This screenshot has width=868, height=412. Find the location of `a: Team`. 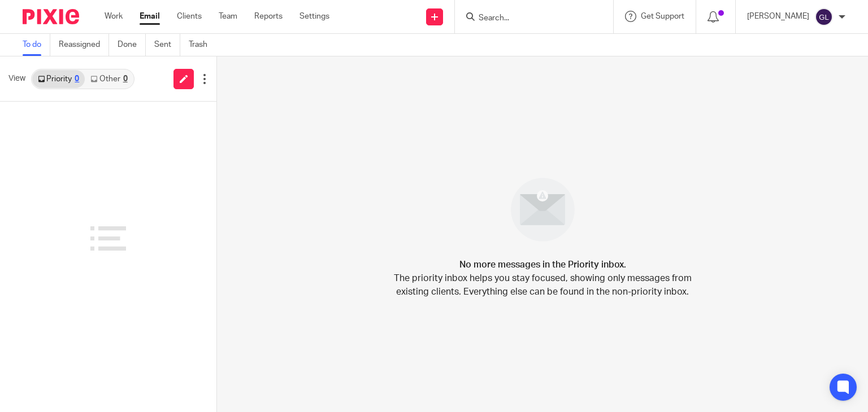

a: Team is located at coordinates (227, 17).